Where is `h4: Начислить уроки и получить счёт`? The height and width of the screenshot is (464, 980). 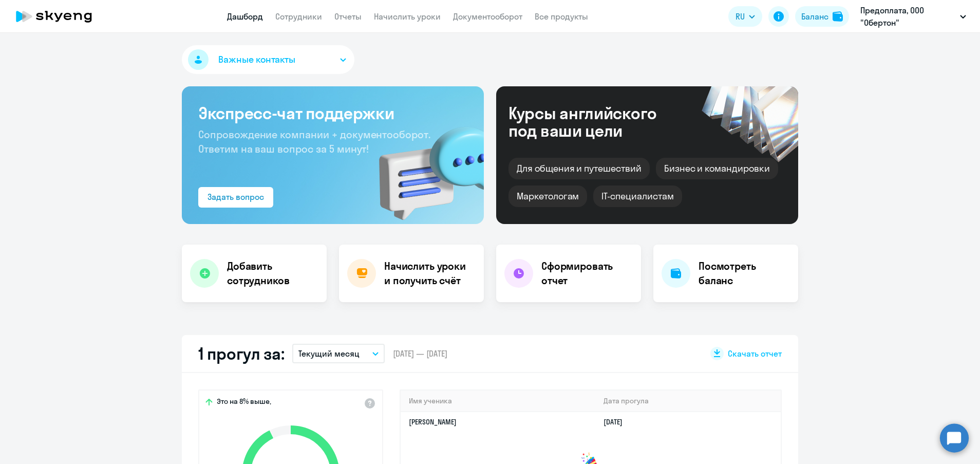
h4: Начислить уроки и получить счёт is located at coordinates (429, 273).